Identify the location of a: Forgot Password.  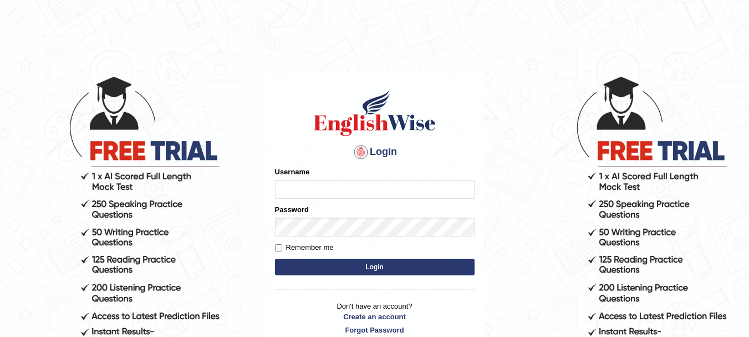
(375, 329).